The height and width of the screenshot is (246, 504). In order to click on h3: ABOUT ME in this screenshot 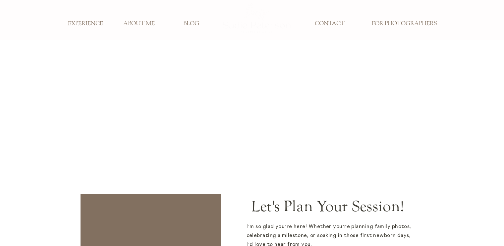, I will do `click(139, 24)`.